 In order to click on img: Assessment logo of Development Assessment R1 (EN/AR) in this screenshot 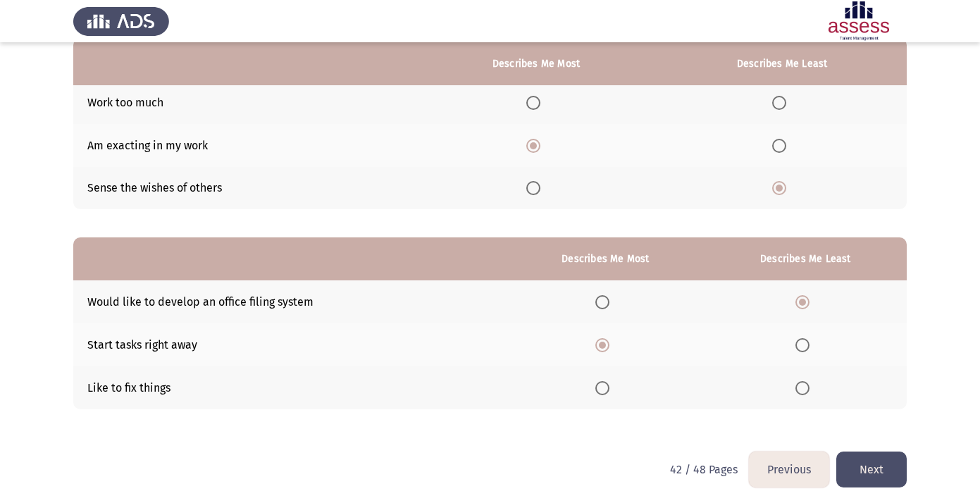, I will do `click(859, 21)`.